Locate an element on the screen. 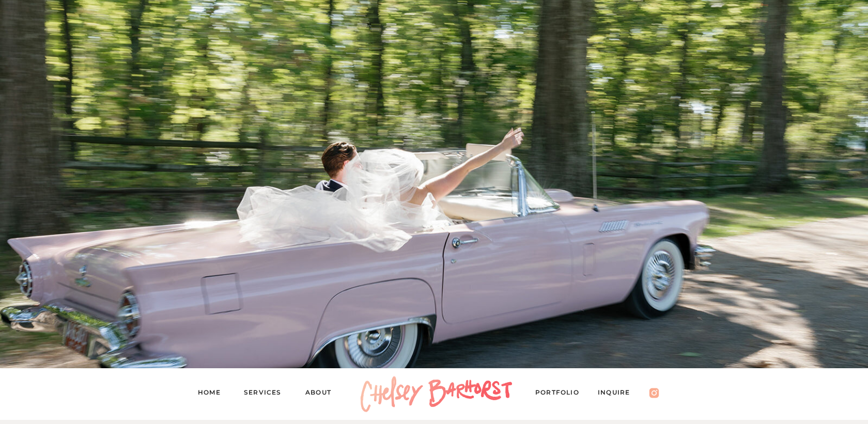  nav: Home is located at coordinates (213, 394).